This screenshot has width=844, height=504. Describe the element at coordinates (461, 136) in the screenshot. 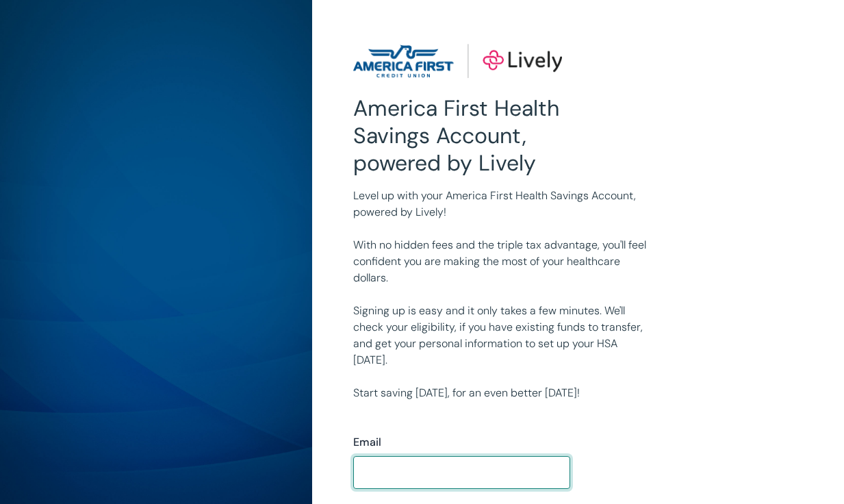

I see `h2: America First Health Savings Account, powered by Lively` at that location.